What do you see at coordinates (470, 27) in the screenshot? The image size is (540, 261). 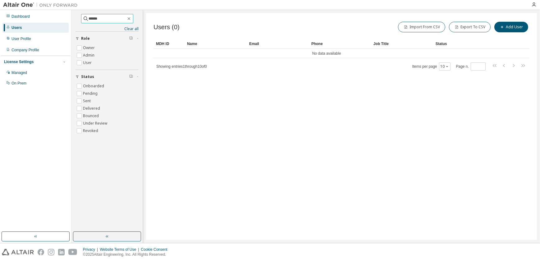 I see `button: Export To CSV` at bounding box center [470, 27].